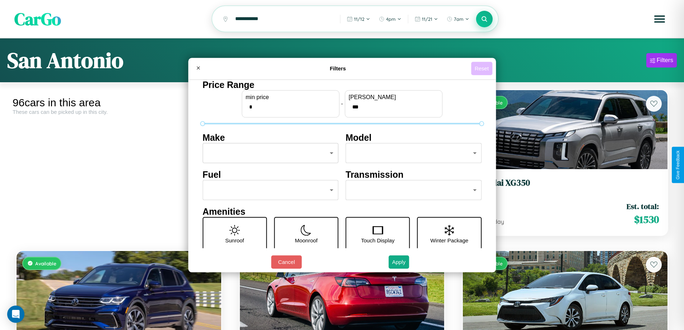 This screenshot has height=330, width=684. Describe the element at coordinates (306, 240) in the screenshot. I see `p: Moonroof` at that location.